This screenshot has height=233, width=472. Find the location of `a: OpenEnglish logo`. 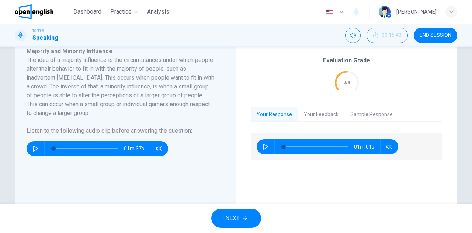

a: OpenEnglish logo is located at coordinates (42, 12).